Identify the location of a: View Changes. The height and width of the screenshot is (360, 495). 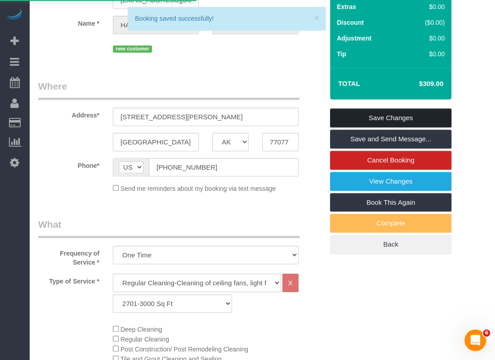
(391, 181).